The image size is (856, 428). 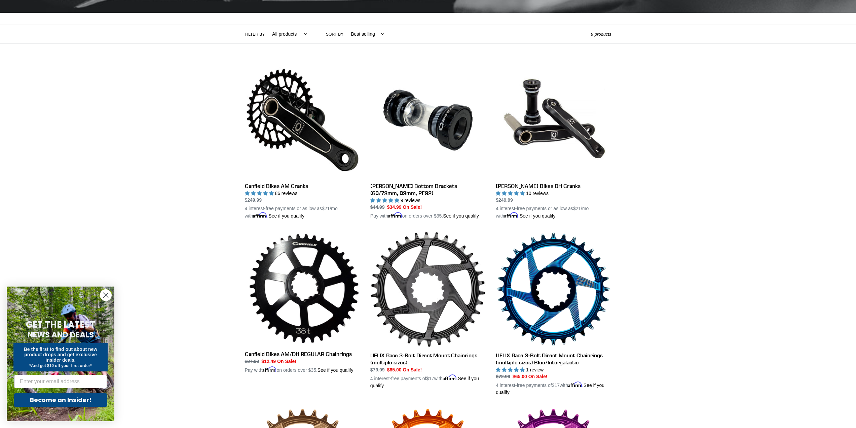 I want to click on span: NEWS AND DEALS, so click(x=61, y=334).